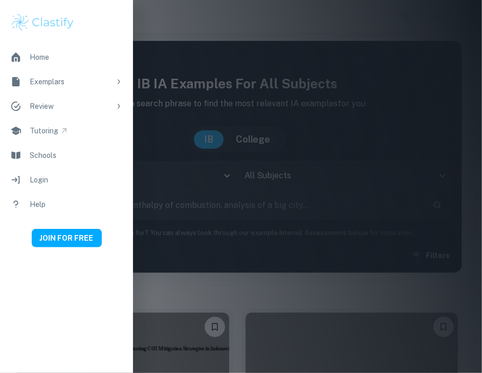  What do you see at coordinates (66, 238) in the screenshot?
I see `a: JOIN FOR FREE` at bounding box center [66, 238].